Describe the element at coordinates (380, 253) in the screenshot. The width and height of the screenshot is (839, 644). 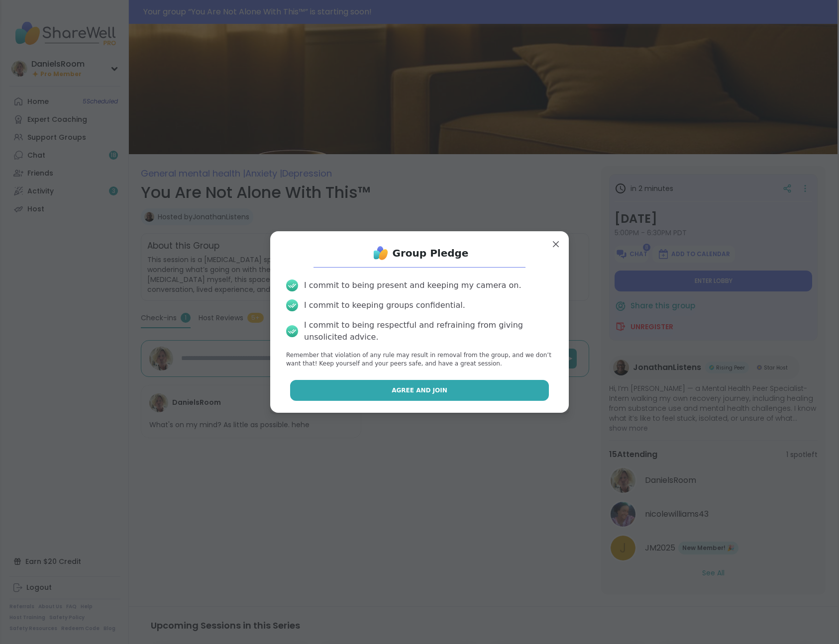
I see `img: ShareWell Logo` at that location.